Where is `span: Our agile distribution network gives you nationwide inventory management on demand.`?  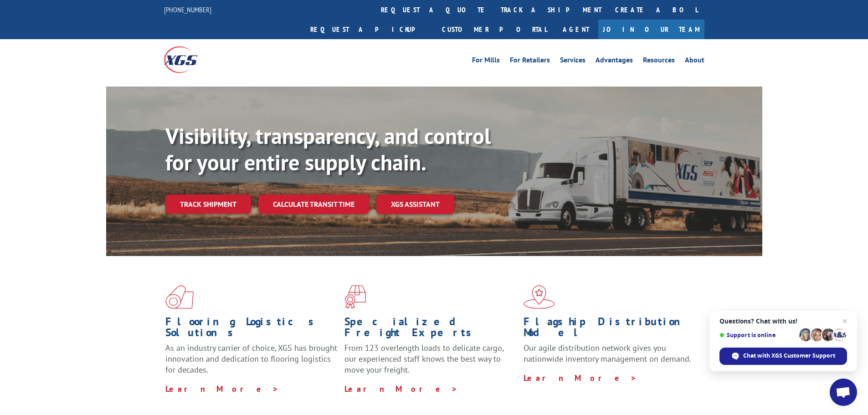
span: Our agile distribution network gives you nationwide inventory management on demand. is located at coordinates (607, 353).